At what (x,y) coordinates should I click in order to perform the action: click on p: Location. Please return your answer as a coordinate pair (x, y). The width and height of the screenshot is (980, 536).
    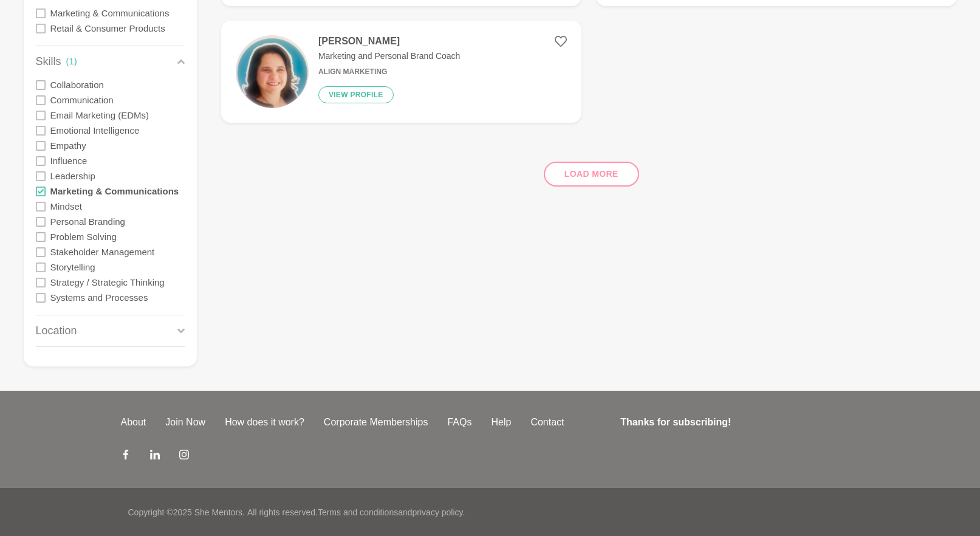
    Looking at the image, I should click on (56, 331).